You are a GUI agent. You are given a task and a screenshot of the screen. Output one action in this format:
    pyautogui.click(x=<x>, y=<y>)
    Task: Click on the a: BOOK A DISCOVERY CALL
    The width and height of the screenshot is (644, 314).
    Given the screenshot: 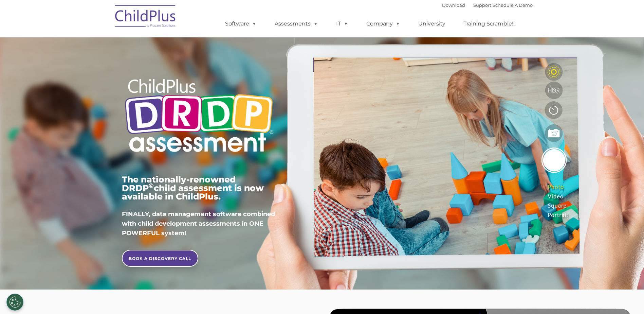 What is the action you would take?
    pyautogui.click(x=160, y=259)
    